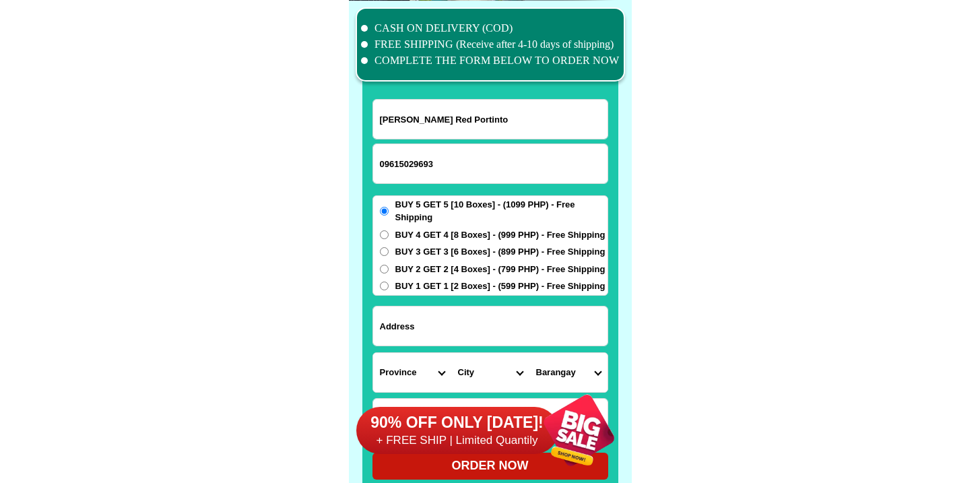 This screenshot has width=980, height=483. I want to click on li: COMPLETE THE FORM BELOW TO ORDER NOW, so click(490, 61).